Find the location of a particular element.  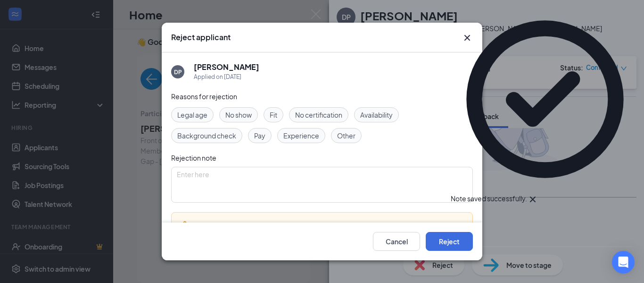

span: Pay is located at coordinates (260, 136).